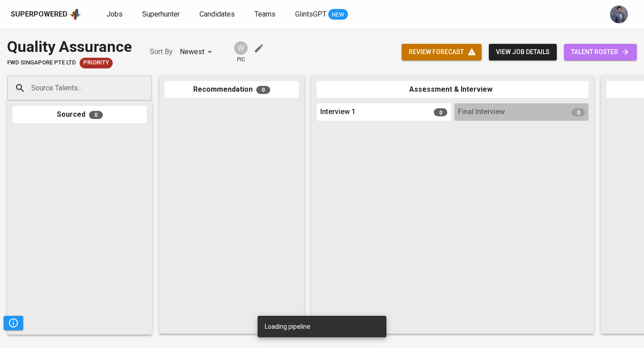 The height and width of the screenshot is (348, 644). Describe the element at coordinates (288, 326) in the screenshot. I see `div: Loading pipeline` at that location.